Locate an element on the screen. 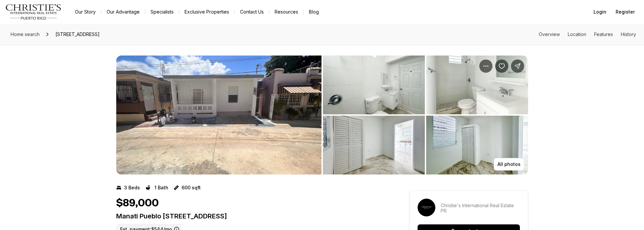 The width and height of the screenshot is (644, 230). button: Login is located at coordinates (600, 12).